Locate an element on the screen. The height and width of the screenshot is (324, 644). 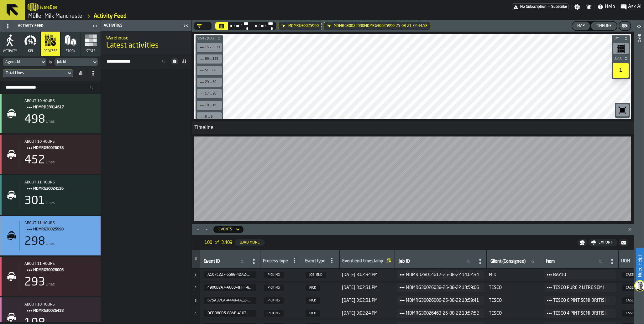
button: button-Map is located at coordinates (581, 26).